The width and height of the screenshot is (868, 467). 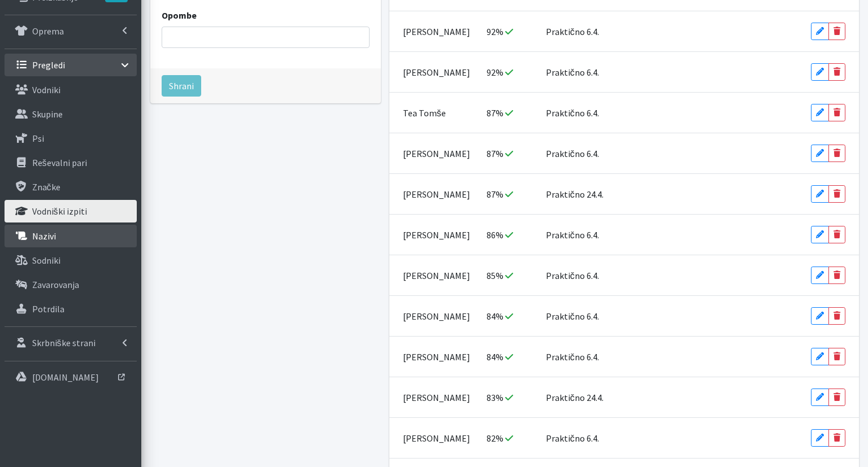 I want to click on a: Sodniki, so click(x=71, y=260).